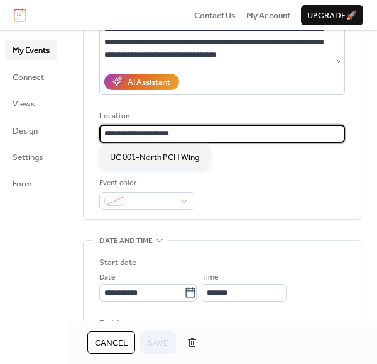 The width and height of the screenshot is (377, 364). Describe the element at coordinates (20, 15) in the screenshot. I see `img: logo` at that location.